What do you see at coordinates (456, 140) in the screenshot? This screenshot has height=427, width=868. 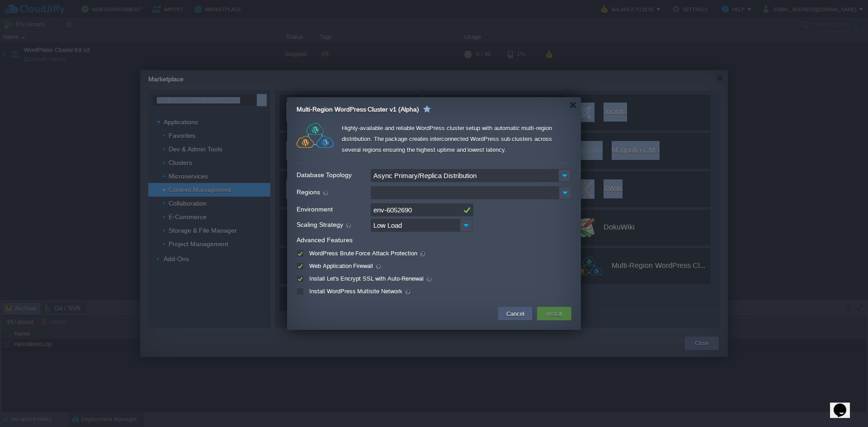 I see `div: Highly-available and reliable WordPress cluster setup with automatic multi-region distribution. T...` at bounding box center [456, 140].